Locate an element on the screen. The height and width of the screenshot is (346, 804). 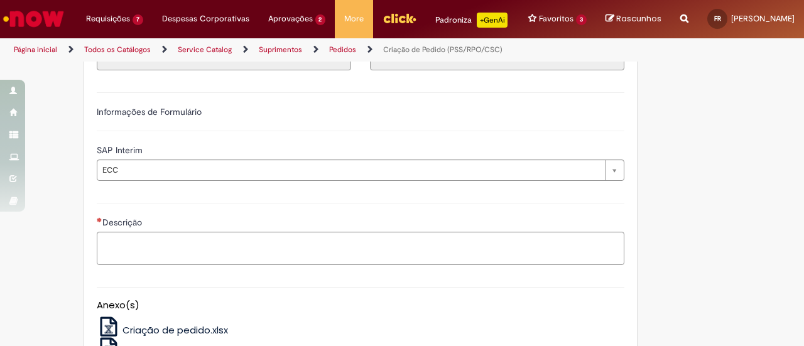
span: FR is located at coordinates (717, 18).